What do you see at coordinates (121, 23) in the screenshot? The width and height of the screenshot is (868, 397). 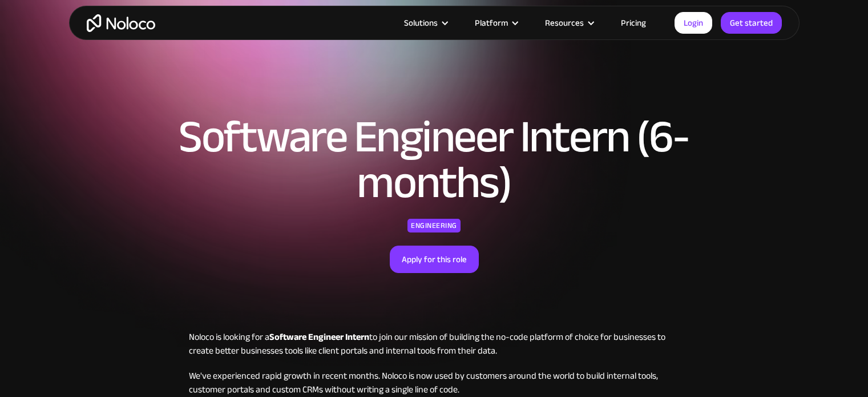 I see `a: home` at bounding box center [121, 23].